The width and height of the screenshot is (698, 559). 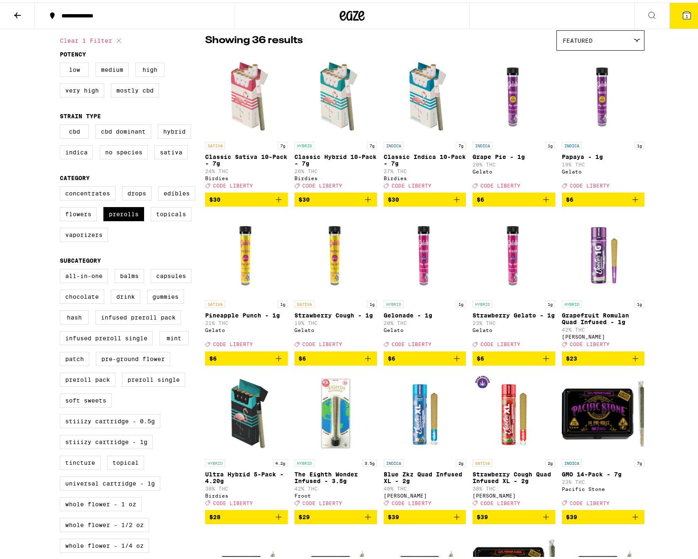 What do you see at coordinates (150, 67) in the screenshot?
I see `label: High` at bounding box center [150, 67].